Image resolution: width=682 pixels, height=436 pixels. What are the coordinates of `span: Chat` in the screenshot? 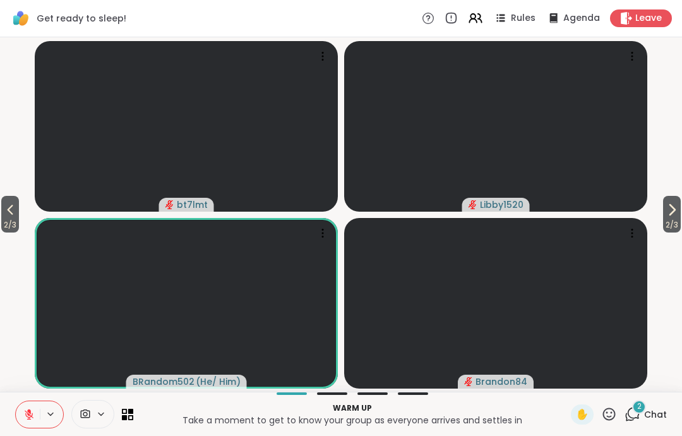 It's located at (656, 414).